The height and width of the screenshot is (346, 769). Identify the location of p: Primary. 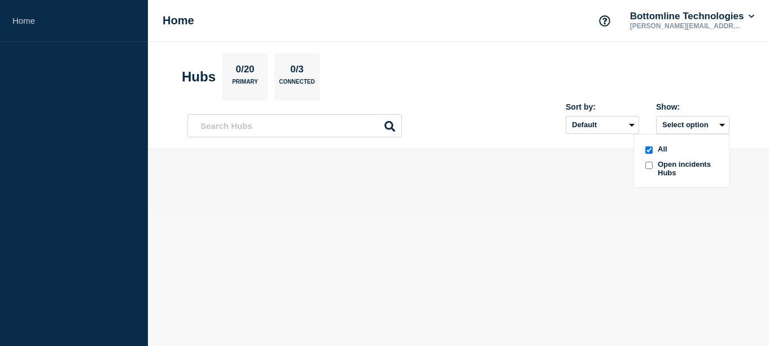
(245, 84).